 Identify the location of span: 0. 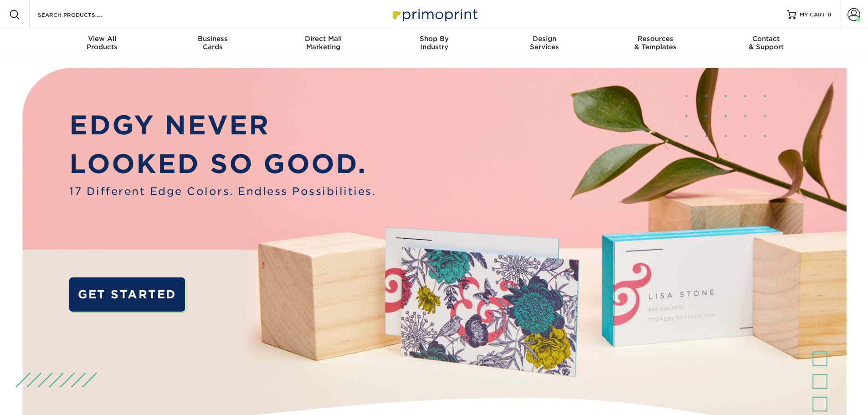
(829, 15).